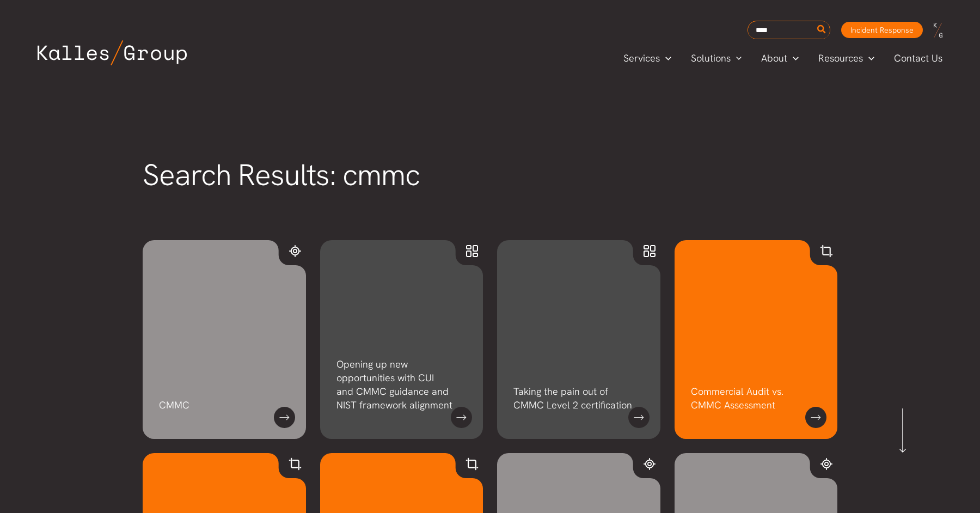 This screenshot has width=980, height=513. Describe the element at coordinates (648, 58) in the screenshot. I see `a: ServicesMenu Toggle` at that location.